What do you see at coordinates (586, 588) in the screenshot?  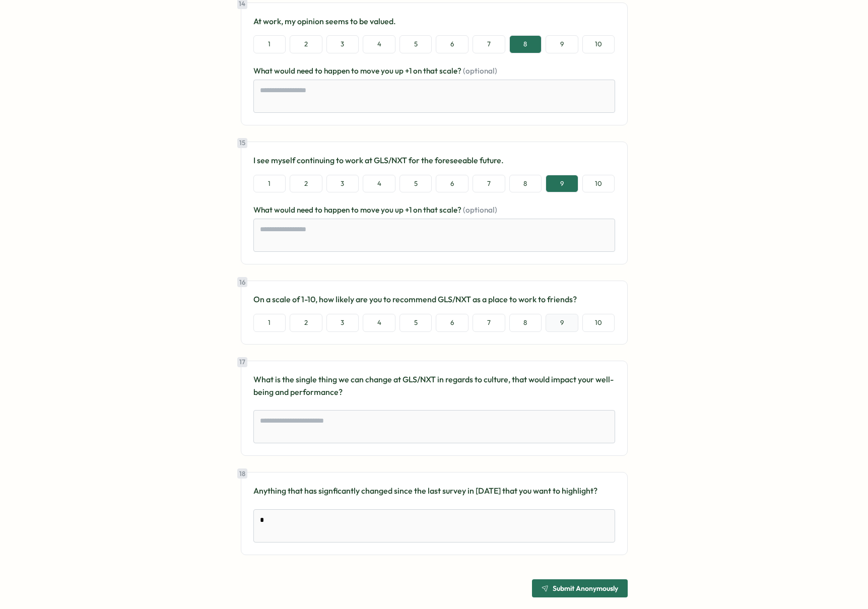 I see `span: Submit Anonymously` at bounding box center [586, 588].